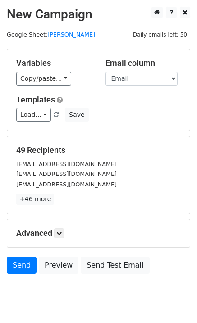 The image size is (197, 323). What do you see at coordinates (77, 115) in the screenshot?
I see `button: Save` at bounding box center [77, 115].